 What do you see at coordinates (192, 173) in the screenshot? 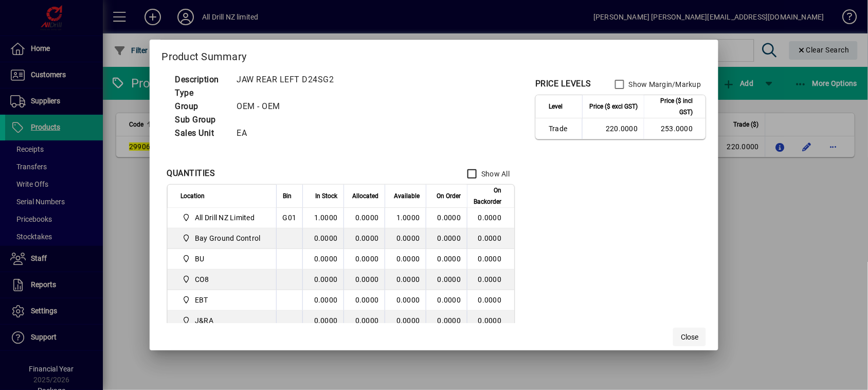
I see `div: QUANTITIES` at bounding box center [192, 173].